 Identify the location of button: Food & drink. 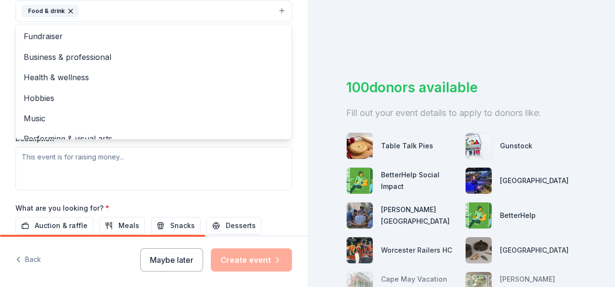
(154, 11).